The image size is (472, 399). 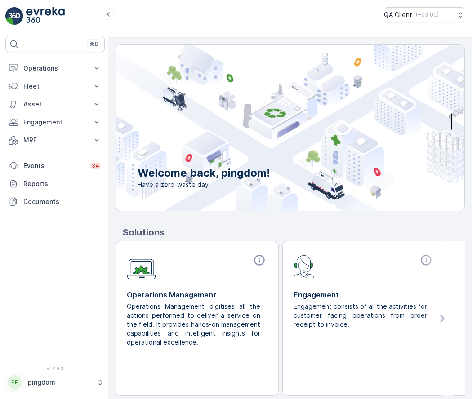 What do you see at coordinates (55, 86) in the screenshot?
I see `button: Fleet` at bounding box center [55, 86].